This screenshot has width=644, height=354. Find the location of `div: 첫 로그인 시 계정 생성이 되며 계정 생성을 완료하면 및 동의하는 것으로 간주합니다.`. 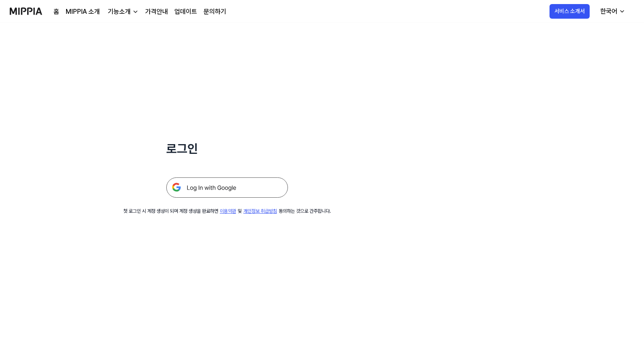

div: 첫 로그인 시 계정 생성이 되며 계정 생성을 완료하면 및 동의하는 것으로 간주합니다. is located at coordinates (227, 211).